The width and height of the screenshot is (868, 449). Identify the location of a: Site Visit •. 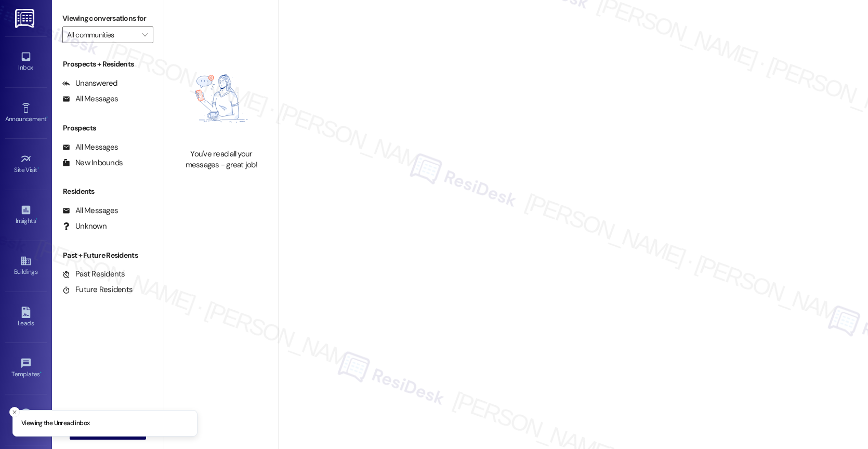
(26, 164).